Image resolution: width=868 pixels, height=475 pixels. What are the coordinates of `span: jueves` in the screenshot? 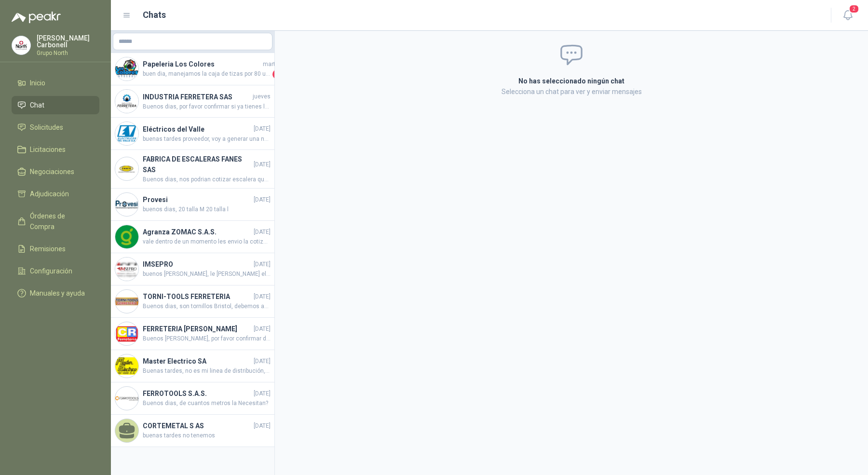 It's located at (261, 97).